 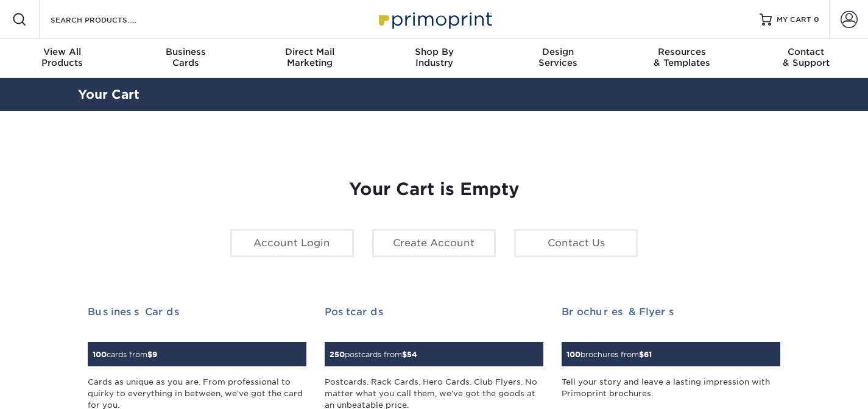 What do you see at coordinates (325, 334) in the screenshot?
I see `img: Postcards` at bounding box center [325, 334].